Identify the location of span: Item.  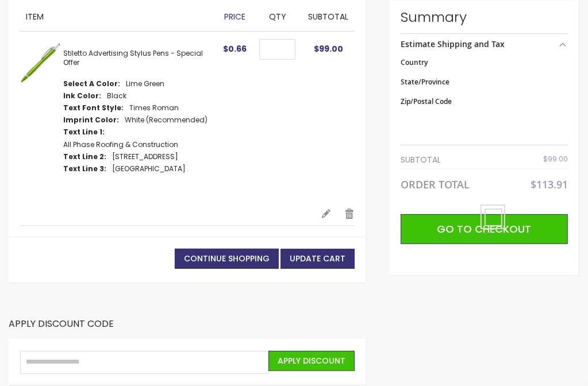
(35, 17).